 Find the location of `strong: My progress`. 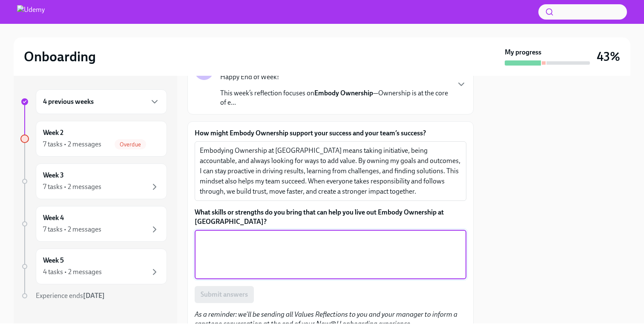

strong: My progress is located at coordinates (523, 52).